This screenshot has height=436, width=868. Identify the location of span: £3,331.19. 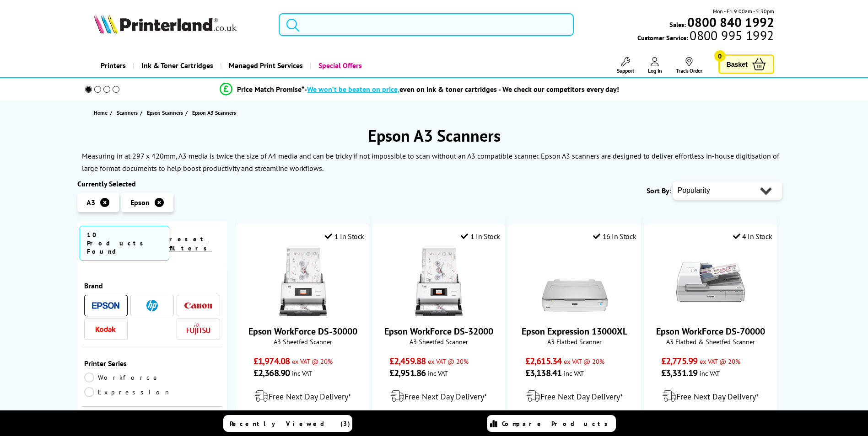
(679, 373).